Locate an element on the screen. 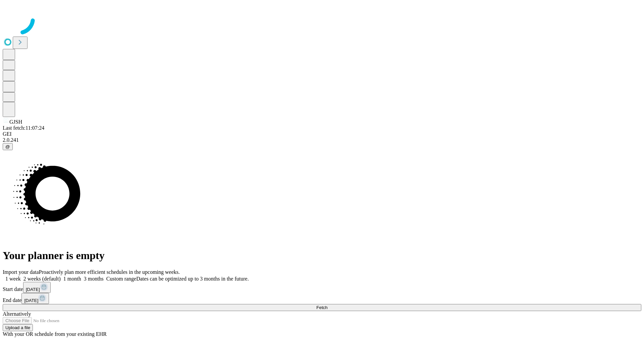  div: End date is located at coordinates (322, 299).